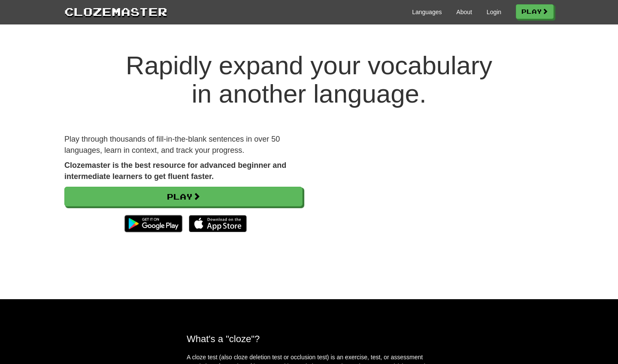 Image resolution: width=618 pixels, height=364 pixels. Describe the element at coordinates (426, 12) in the screenshot. I see `a: Languages` at that location.